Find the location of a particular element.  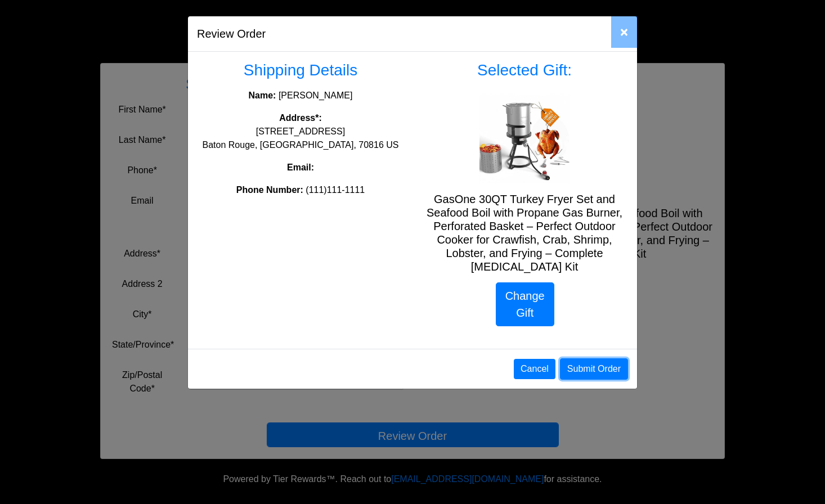

h3: Shipping Details is located at coordinates (301, 70).